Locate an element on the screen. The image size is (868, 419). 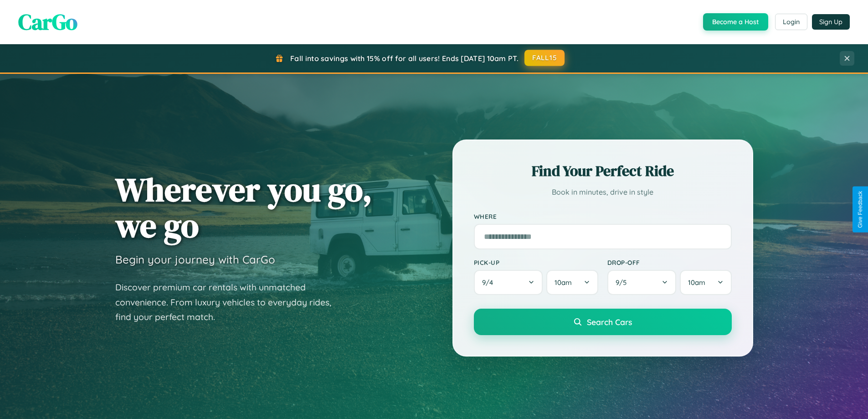
p: Discover premium car rentals with unmatched convenience. From luxury vehicles to everyday rides, ... is located at coordinates (229, 302).